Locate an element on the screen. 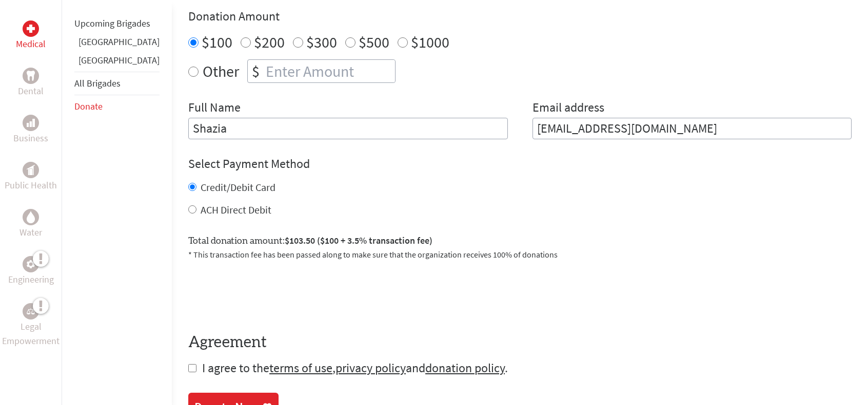 The width and height of the screenshot is (868, 405). img: Water is located at coordinates (31, 216).